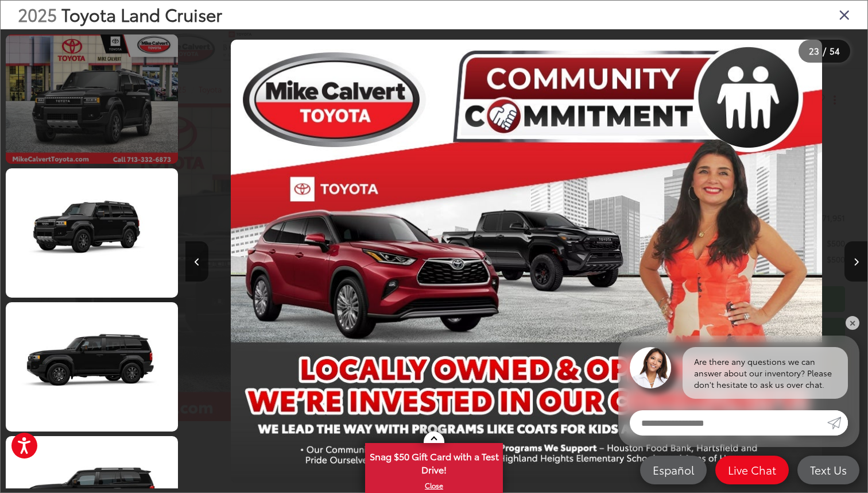 The height and width of the screenshot is (493, 868). I want to click on span: Snag $50 Gift Card with a Test Drive!, so click(434, 461).